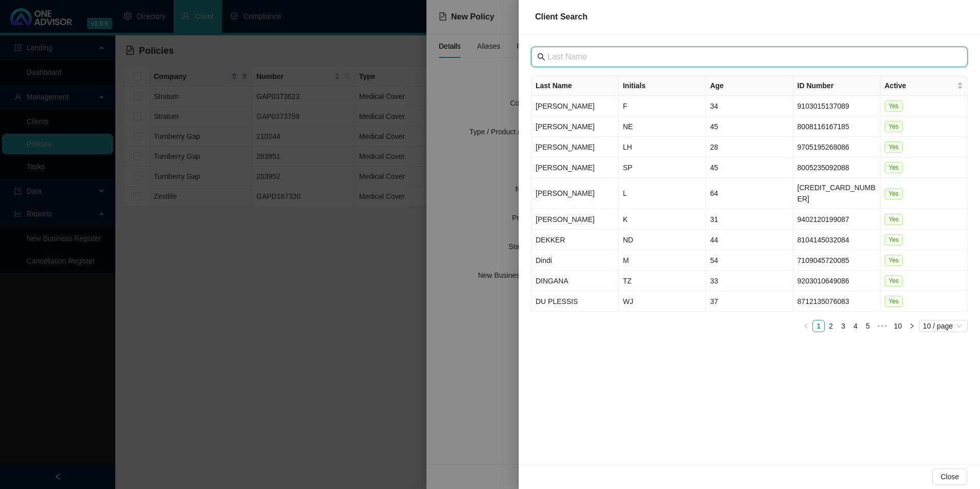  Describe the element at coordinates (662, 301) in the screenshot. I see `td: WJ` at that location.